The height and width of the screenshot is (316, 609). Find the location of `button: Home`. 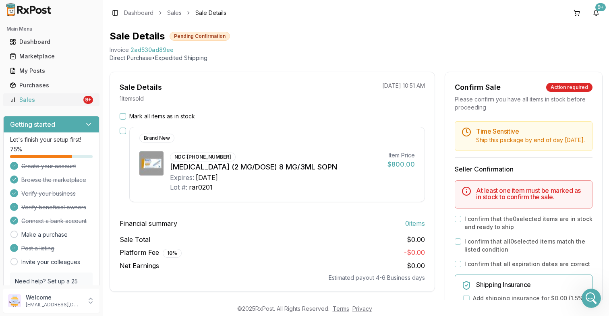

button: Home is located at coordinates (134, 11).